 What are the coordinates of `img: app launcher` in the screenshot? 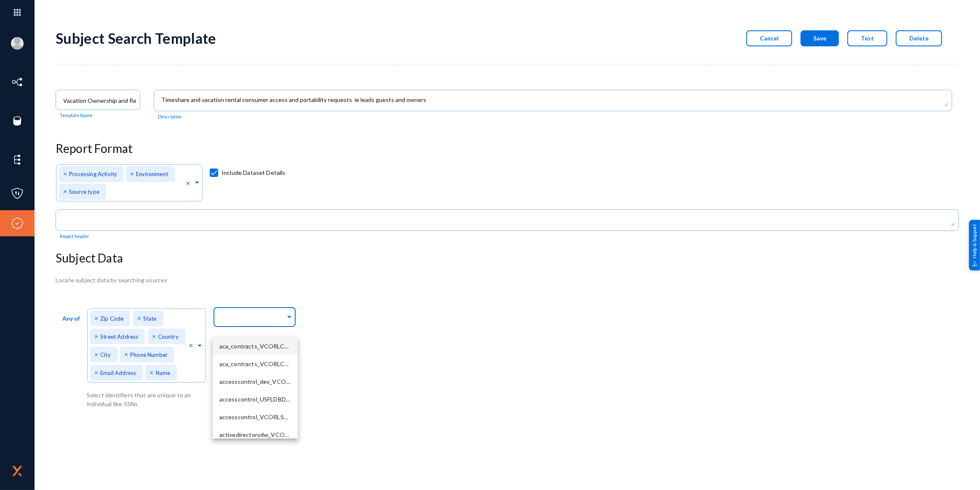 It's located at (17, 12).